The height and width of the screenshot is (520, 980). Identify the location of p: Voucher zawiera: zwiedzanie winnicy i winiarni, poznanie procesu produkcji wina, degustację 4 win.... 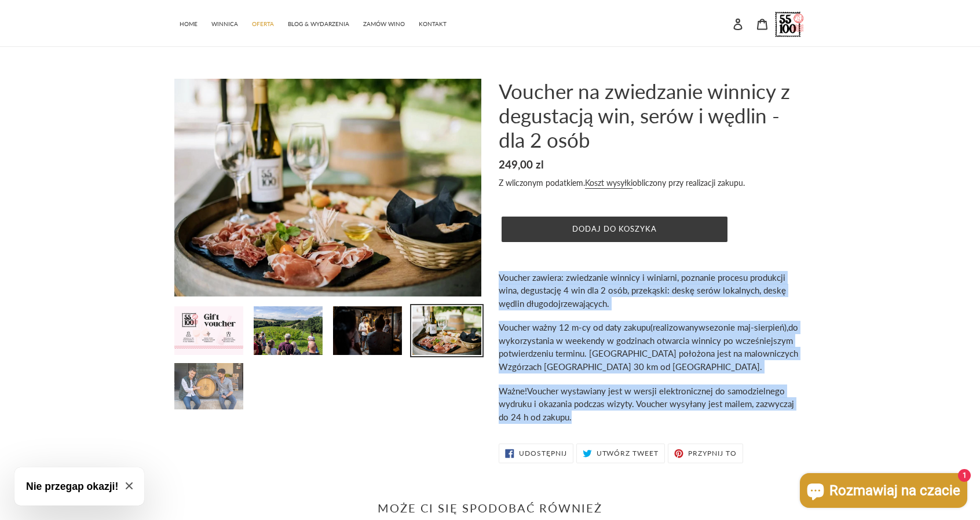
(652, 291).